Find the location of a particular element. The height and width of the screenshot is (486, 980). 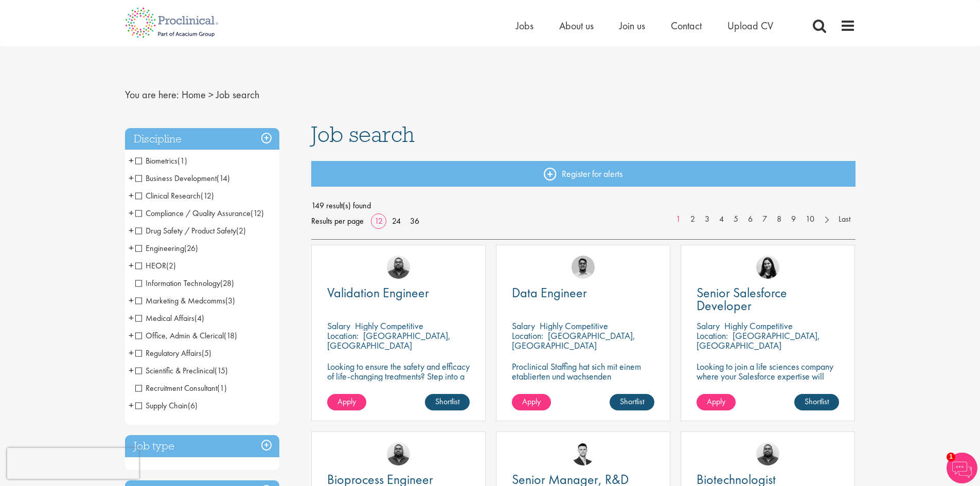

img: Chatbot is located at coordinates (962, 468).